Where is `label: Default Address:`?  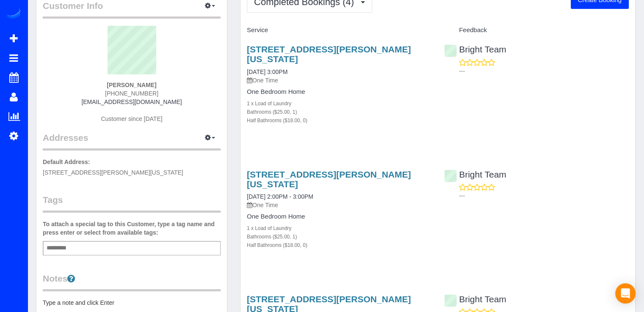
label: Default Address: is located at coordinates (67, 162).